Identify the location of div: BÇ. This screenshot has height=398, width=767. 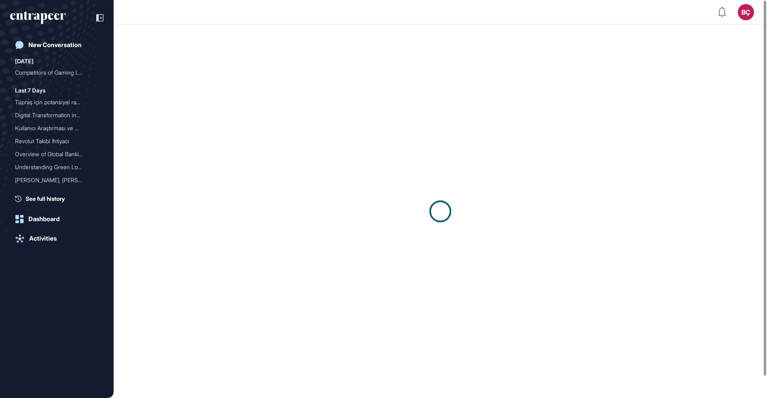
(746, 12).